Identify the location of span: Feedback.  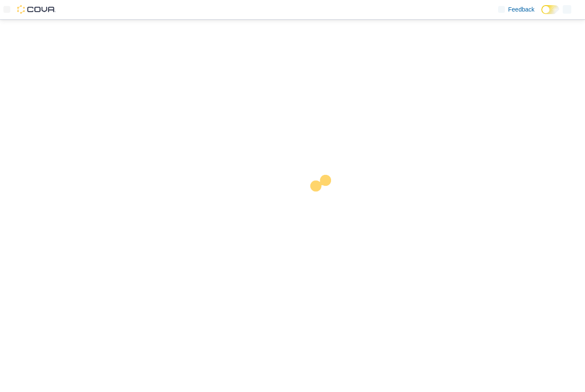
(520, 9).